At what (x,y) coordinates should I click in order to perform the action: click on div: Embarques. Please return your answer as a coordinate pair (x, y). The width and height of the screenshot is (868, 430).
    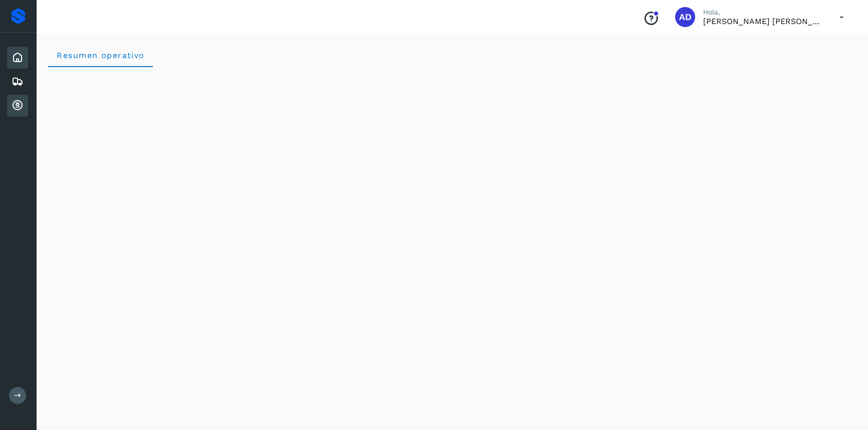
    Looking at the image, I should click on (18, 82).